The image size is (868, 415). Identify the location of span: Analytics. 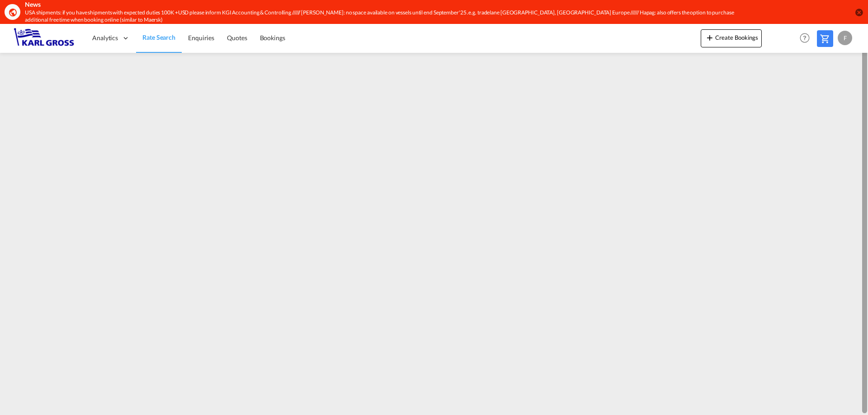
(105, 38).